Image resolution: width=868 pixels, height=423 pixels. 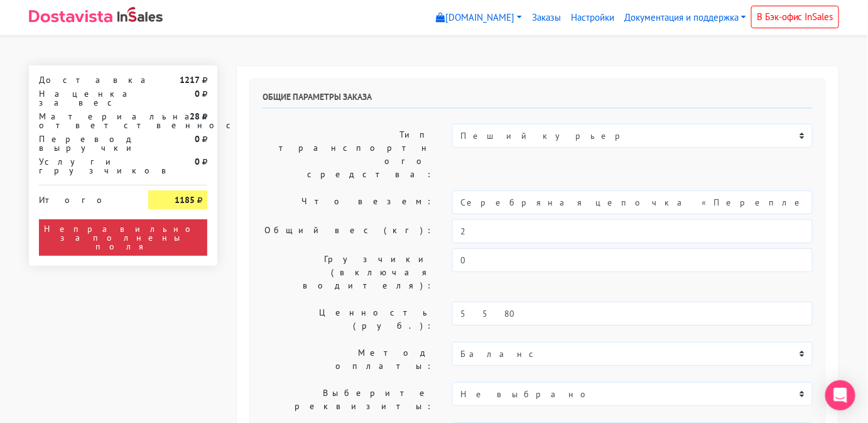 What do you see at coordinates (84, 79) in the screenshot?
I see `div: Доставка` at bounding box center [84, 79].